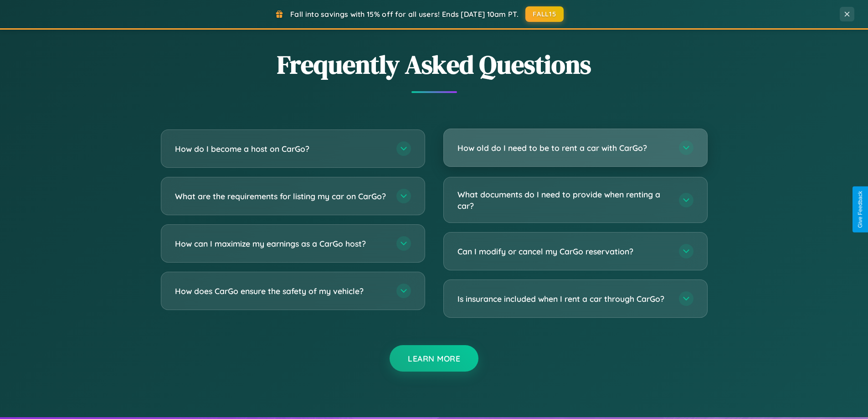 This screenshot has width=868, height=419. What do you see at coordinates (281, 291) in the screenshot?
I see `h3: How does CarGo ensure the safety of my vehicle?` at bounding box center [281, 291].